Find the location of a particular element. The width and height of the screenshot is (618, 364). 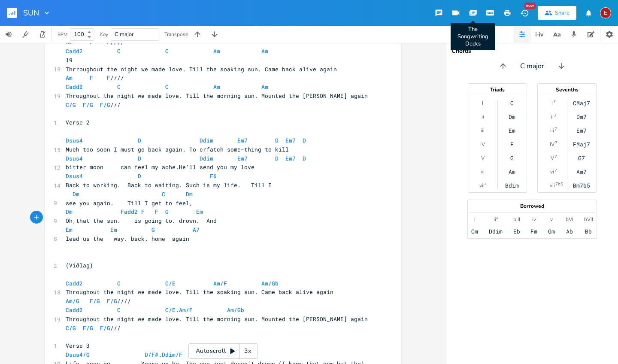

span: see you again. Till I get to feel, is located at coordinates (129, 203).